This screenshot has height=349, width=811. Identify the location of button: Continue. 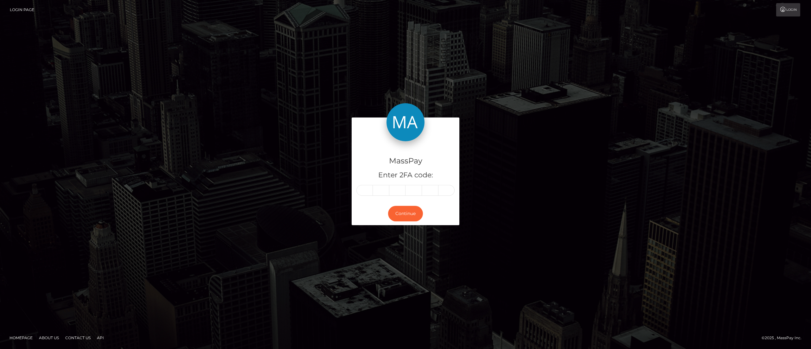
(405, 213).